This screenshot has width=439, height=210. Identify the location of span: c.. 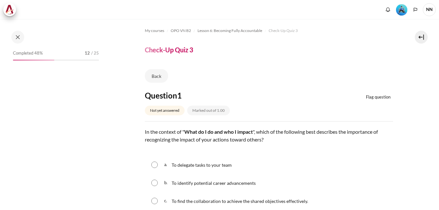
(167, 201).